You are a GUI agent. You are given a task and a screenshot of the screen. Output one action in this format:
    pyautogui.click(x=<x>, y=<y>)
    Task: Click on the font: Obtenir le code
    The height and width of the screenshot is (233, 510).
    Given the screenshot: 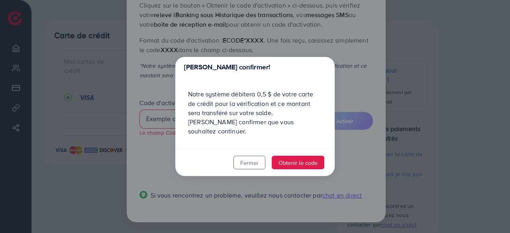 What is the action you would take?
    pyautogui.click(x=298, y=162)
    